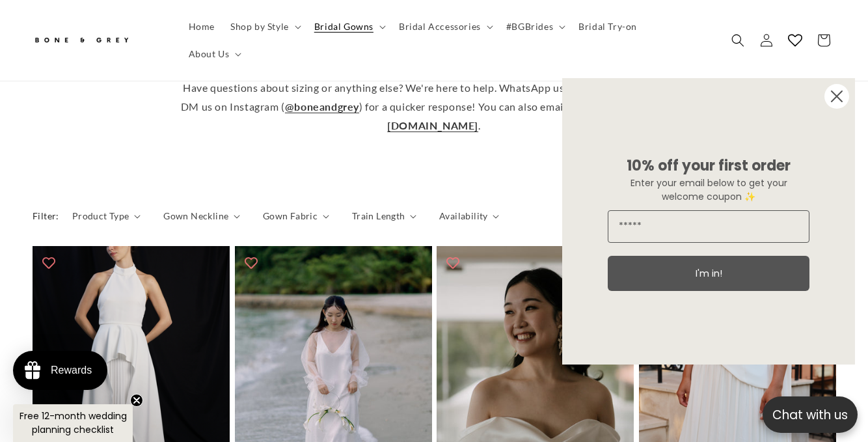 This screenshot has height=442, width=868. I want to click on div: FLYOUT Form, so click(709, 221).